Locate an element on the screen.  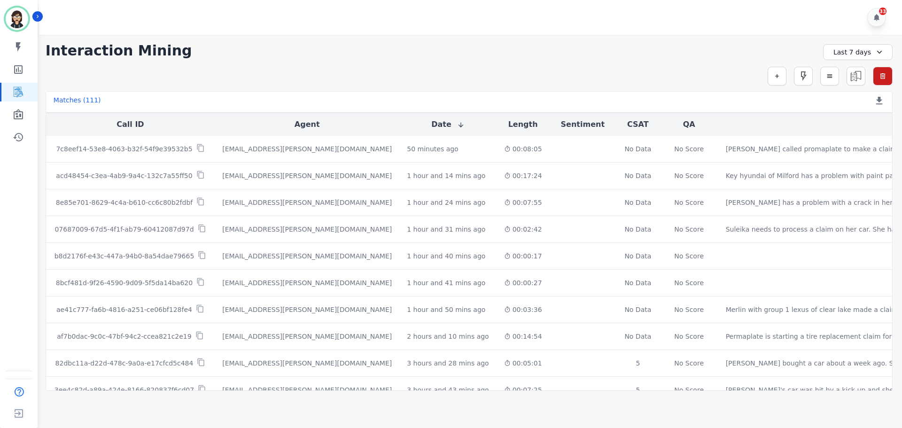
button: CSAT is located at coordinates (638, 125).